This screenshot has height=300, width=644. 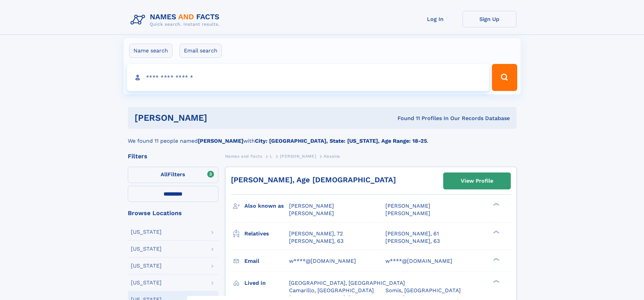 What do you see at coordinates (267, 234) in the screenshot?
I see `h3: Relatives` at bounding box center [267, 234].